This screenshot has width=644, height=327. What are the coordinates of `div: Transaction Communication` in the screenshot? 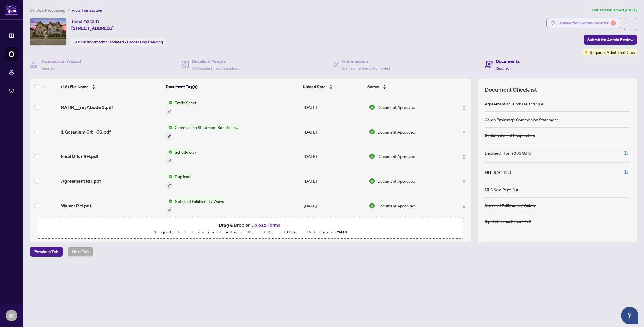 It's located at (587, 23).